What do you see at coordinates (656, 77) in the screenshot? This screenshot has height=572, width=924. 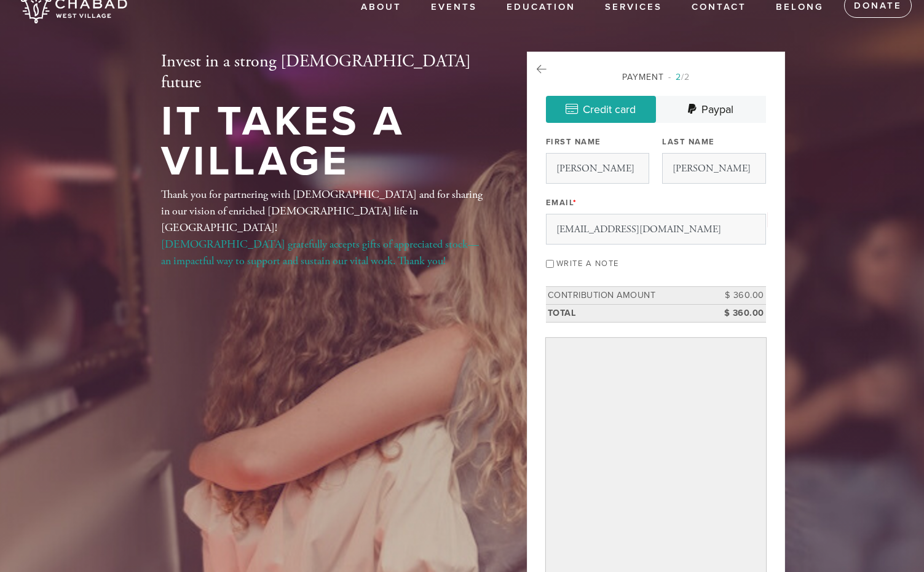 I see `div: Payment` at bounding box center [656, 77].